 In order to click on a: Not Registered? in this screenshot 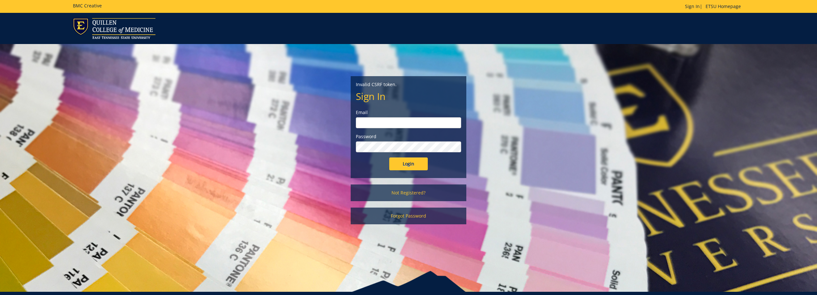, I will do `click(408, 193)`.